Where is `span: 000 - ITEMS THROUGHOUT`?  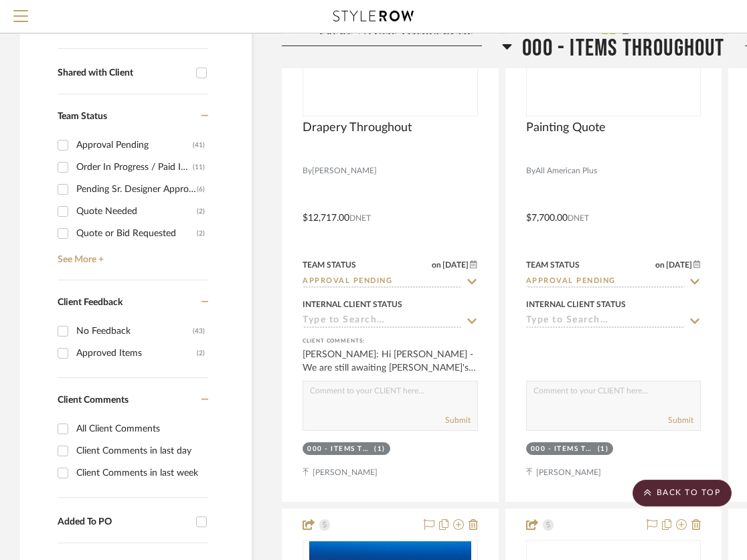 span: 000 - ITEMS THROUGHOUT is located at coordinates (623, 47).